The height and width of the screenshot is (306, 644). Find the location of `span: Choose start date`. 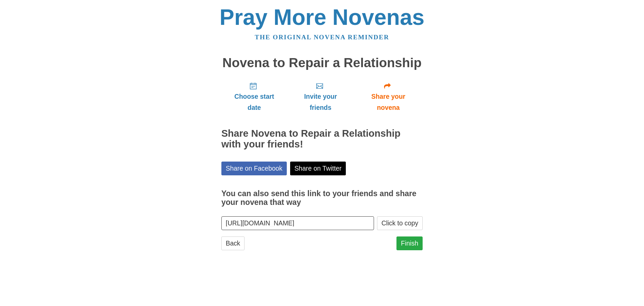

span: Choose start date is located at coordinates (254, 102).